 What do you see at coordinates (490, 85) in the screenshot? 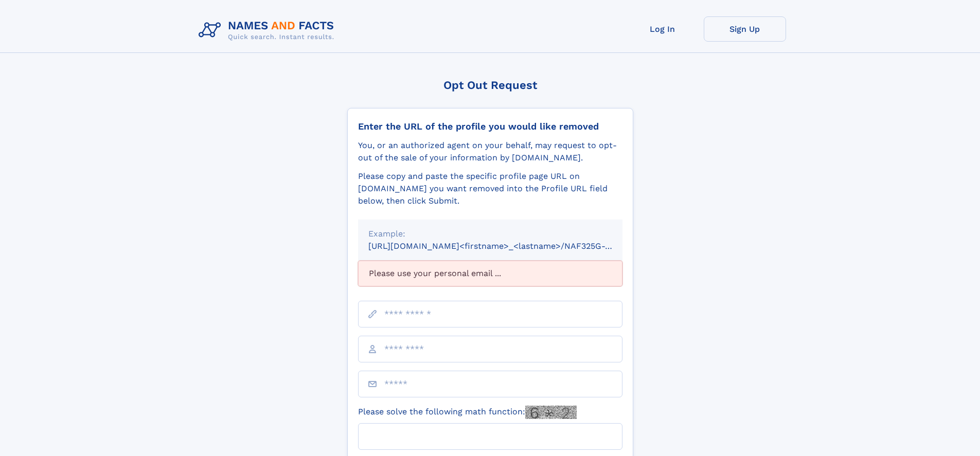
I see `div: Opt Out Request` at bounding box center [490, 85].